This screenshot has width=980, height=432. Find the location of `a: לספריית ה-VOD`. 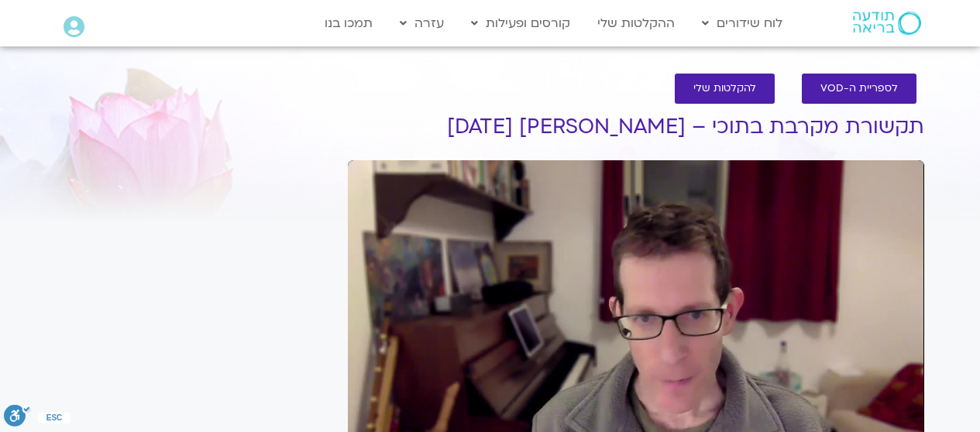

a: לספריית ה-VOD is located at coordinates (859, 89).